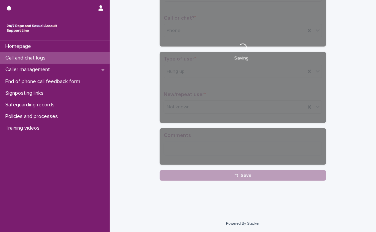 This screenshot has height=232, width=376. Describe the element at coordinates (19, 46) in the screenshot. I see `p: Homepage` at that location.